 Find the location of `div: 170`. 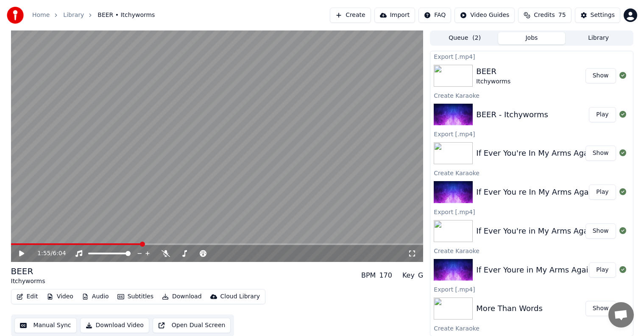

div: 170 is located at coordinates (385, 276).